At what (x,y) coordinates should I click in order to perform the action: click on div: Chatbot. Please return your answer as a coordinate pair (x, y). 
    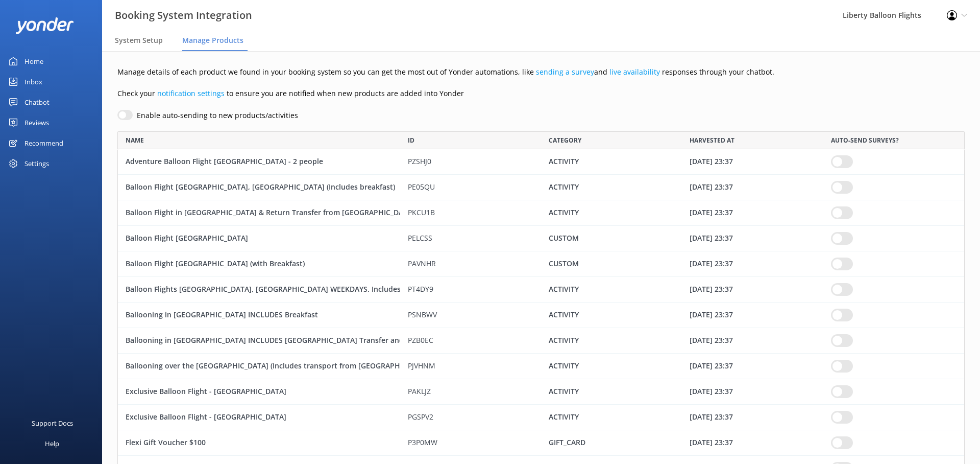
    Looking at the image, I should click on (36, 102).